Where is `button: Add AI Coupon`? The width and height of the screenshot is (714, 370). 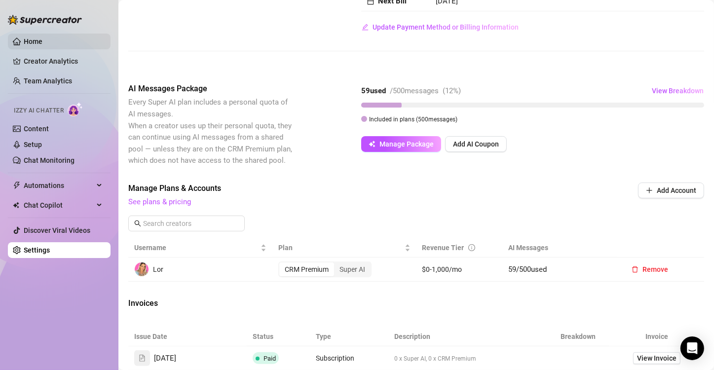 button: Add AI Coupon is located at coordinates (475, 144).